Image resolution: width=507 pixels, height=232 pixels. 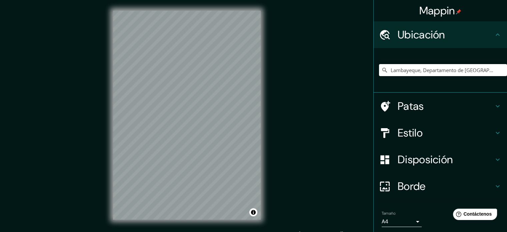 What do you see at coordinates (187, 115) in the screenshot?
I see `canvas: Mapa` at bounding box center [187, 115].